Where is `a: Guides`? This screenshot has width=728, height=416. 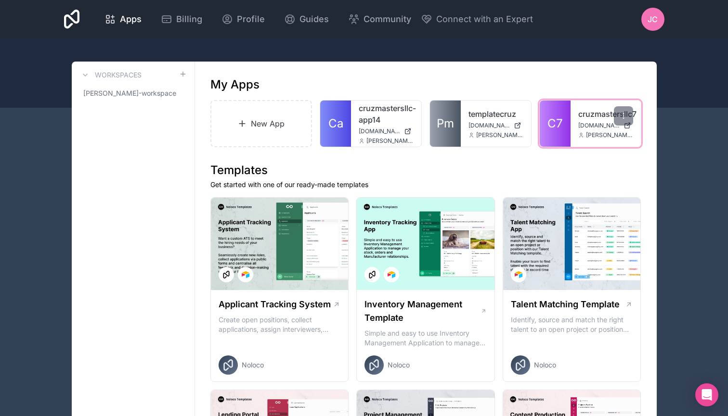
a: Guides is located at coordinates (306, 19).